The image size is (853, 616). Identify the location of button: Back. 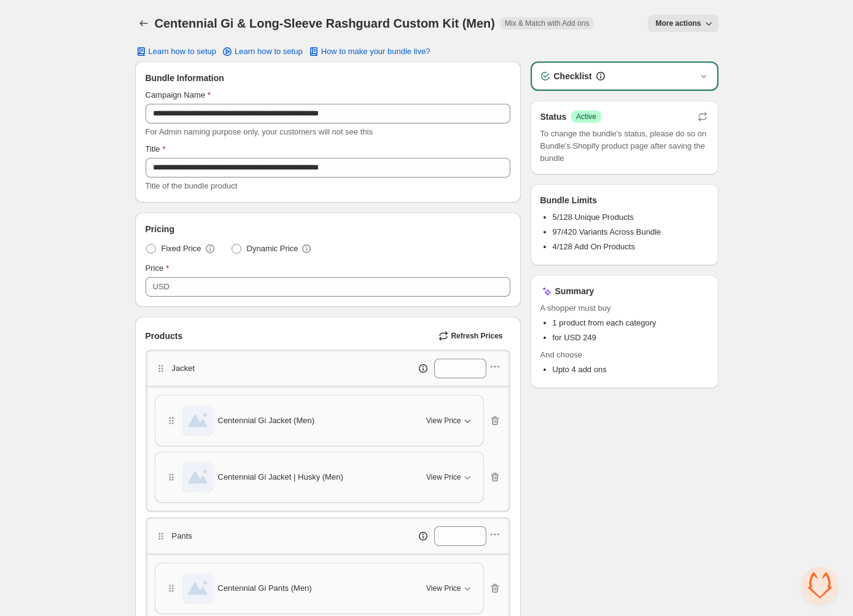
(144, 23).